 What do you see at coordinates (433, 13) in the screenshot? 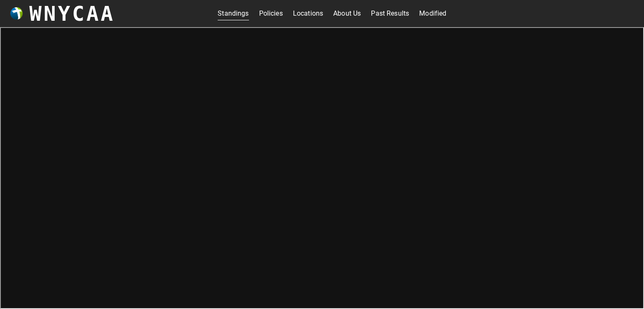
I see `a: Modified` at bounding box center [433, 13].